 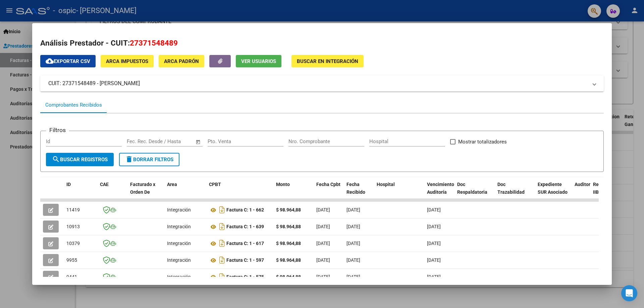 I want to click on div: Open Intercom Messenger, so click(x=629, y=293).